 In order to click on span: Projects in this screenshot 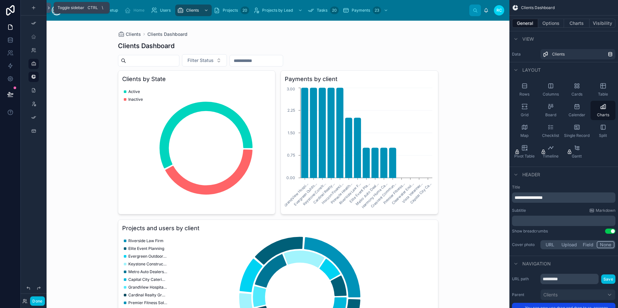, I will do `click(230, 10)`.